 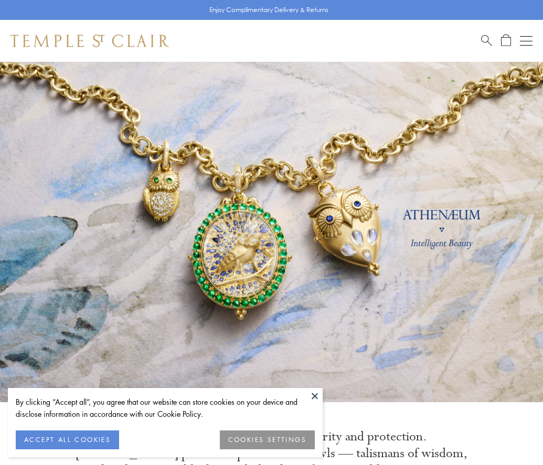 I want to click on button: Open navigation, so click(x=526, y=41).